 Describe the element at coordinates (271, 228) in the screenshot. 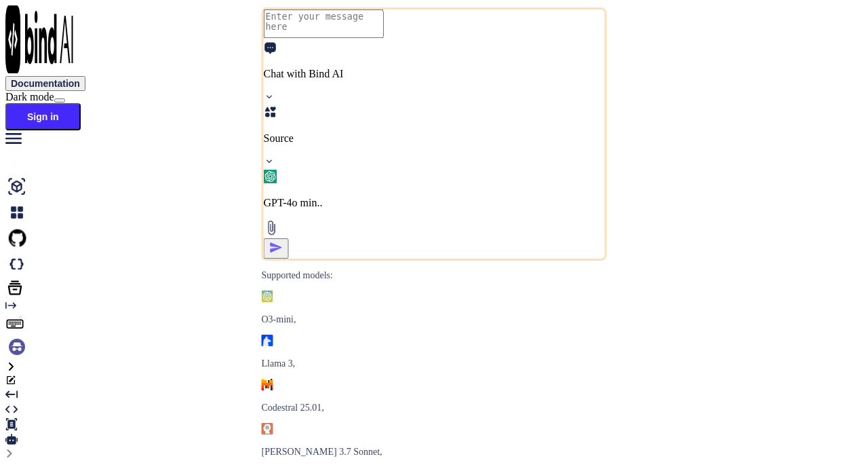

I see `img: attachment` at that location.